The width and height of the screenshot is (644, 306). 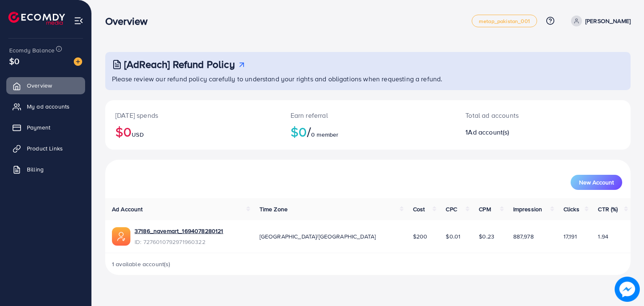 What do you see at coordinates (273, 209) in the screenshot?
I see `span: Time Zone` at bounding box center [273, 209].